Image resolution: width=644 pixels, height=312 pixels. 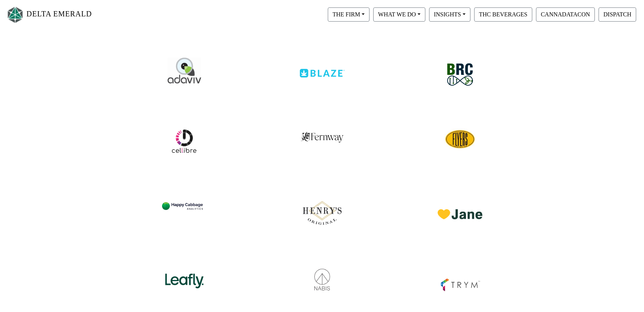 What do you see at coordinates (348, 14) in the screenshot?
I see `button: THE FIRM` at bounding box center [348, 14].